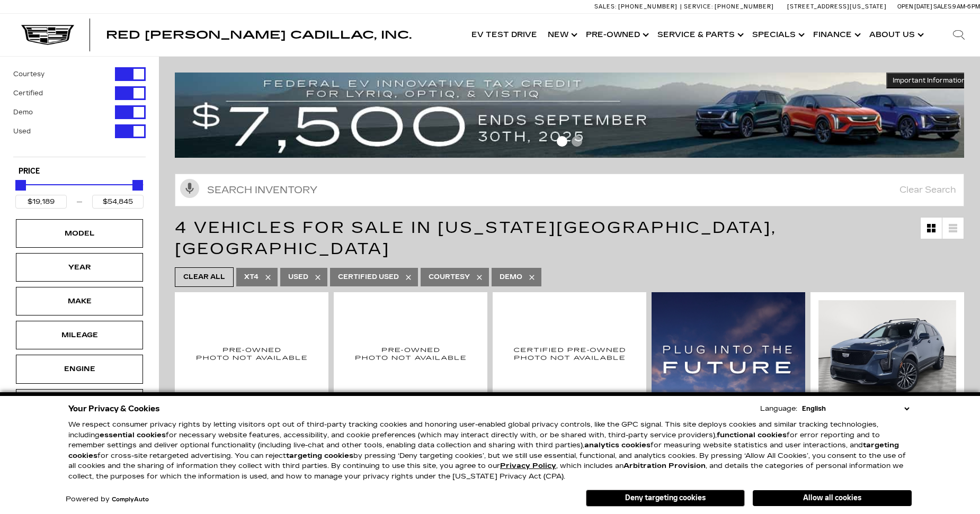  What do you see at coordinates (48, 35) in the screenshot?
I see `img: Cadillac Dark Logo with Cadillac White Text` at bounding box center [48, 35].